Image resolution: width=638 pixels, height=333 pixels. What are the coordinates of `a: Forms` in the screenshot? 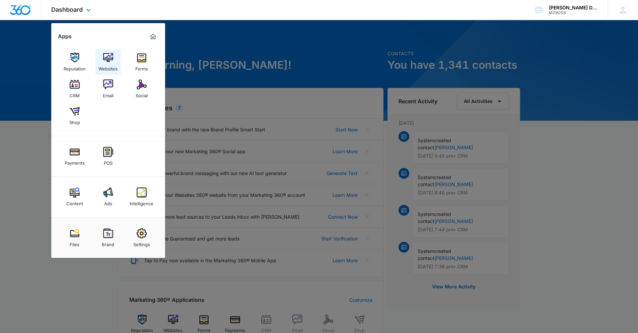 It's located at (142, 62).